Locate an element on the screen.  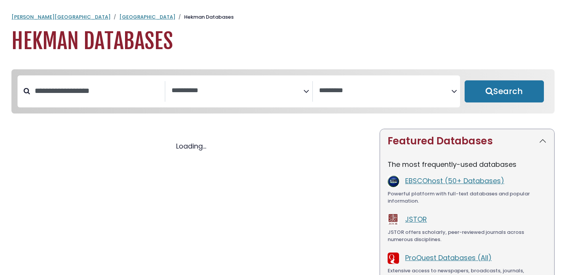
div: Powerful platform with full-text databases and popular information. is located at coordinates (467, 197).